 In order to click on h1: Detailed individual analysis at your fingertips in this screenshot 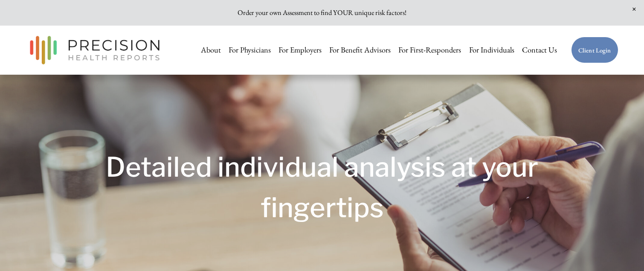, I will do `click(322, 187)`.